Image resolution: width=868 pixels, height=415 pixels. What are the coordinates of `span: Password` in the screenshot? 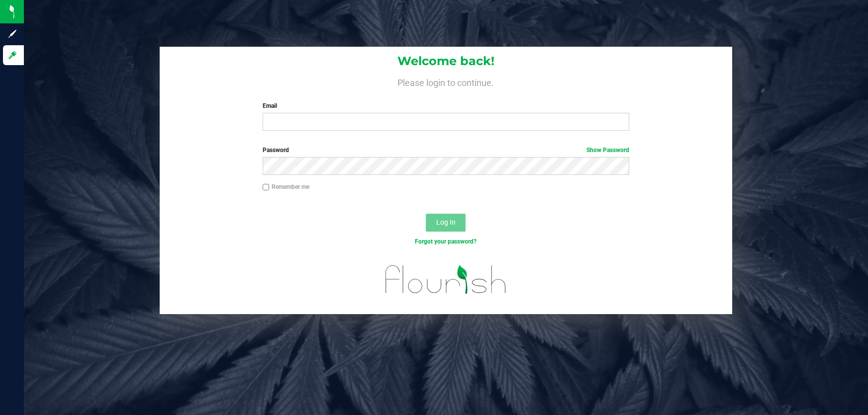 It's located at (275, 150).